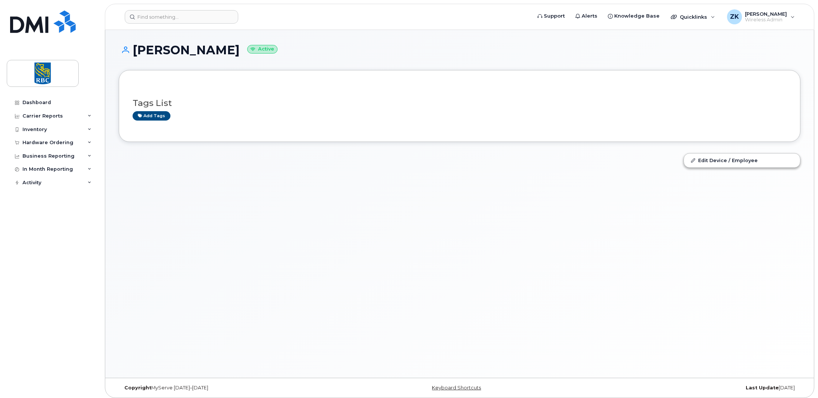  Describe the element at coordinates (762, 388) in the screenshot. I see `strong: Last Update` at that location.